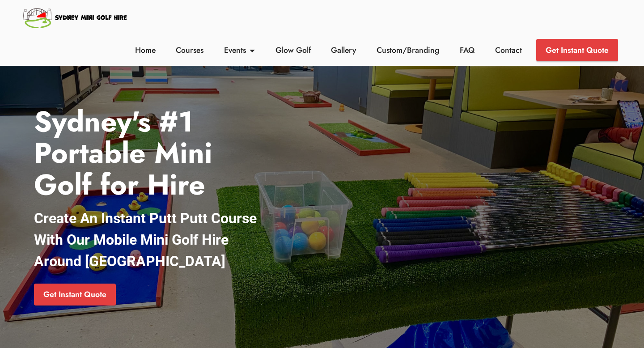 The image size is (644, 348). What do you see at coordinates (467, 50) in the screenshot?
I see `a: FAQ` at bounding box center [467, 50].